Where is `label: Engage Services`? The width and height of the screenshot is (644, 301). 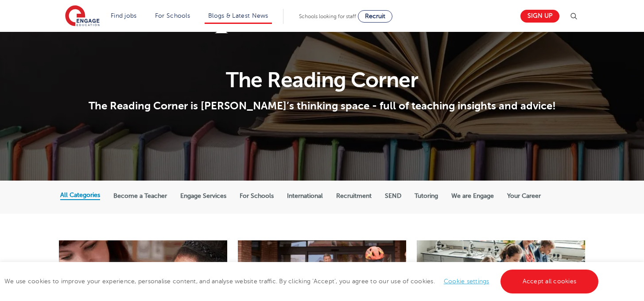 label: Engage Services is located at coordinates (203, 196).